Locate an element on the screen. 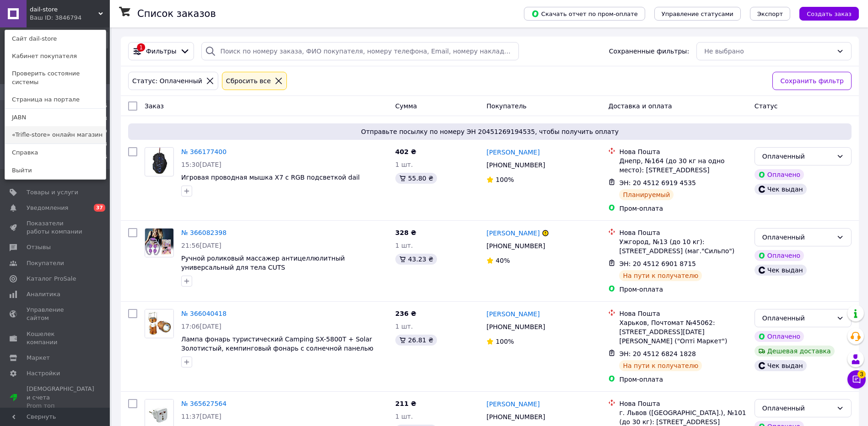 Image resolution: width=868 pixels, height=426 pixels. span: Отправьте посылку по номеру ЭН 20451269194535, чтобы получить оплату is located at coordinates (489, 132).